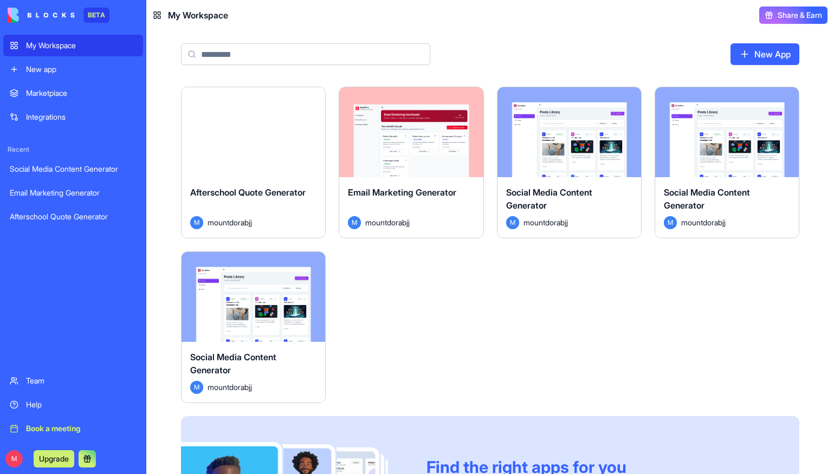  What do you see at coordinates (59, 15) in the screenshot?
I see `a: BETA` at bounding box center [59, 15].